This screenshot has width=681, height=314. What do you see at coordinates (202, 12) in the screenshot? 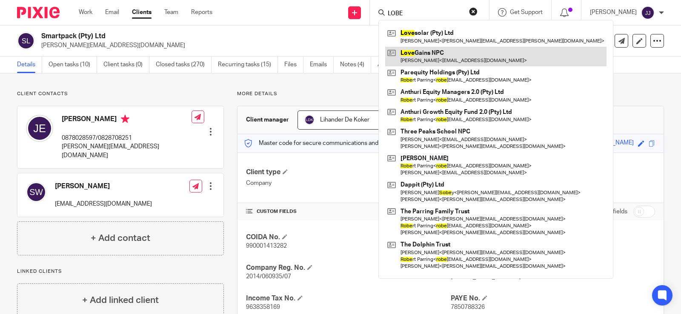
I see `a: Reports` at bounding box center [202, 12].